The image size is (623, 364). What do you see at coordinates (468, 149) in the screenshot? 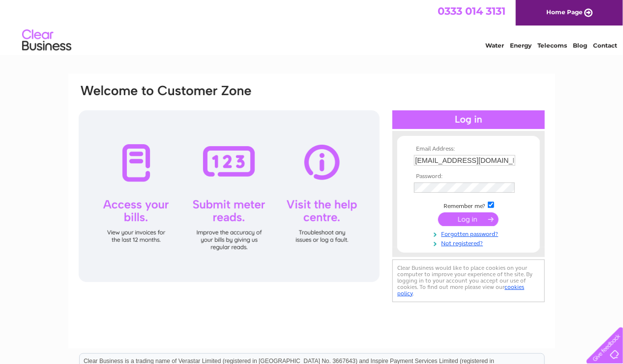
I see `th: Email Address:` at bounding box center [468, 149].